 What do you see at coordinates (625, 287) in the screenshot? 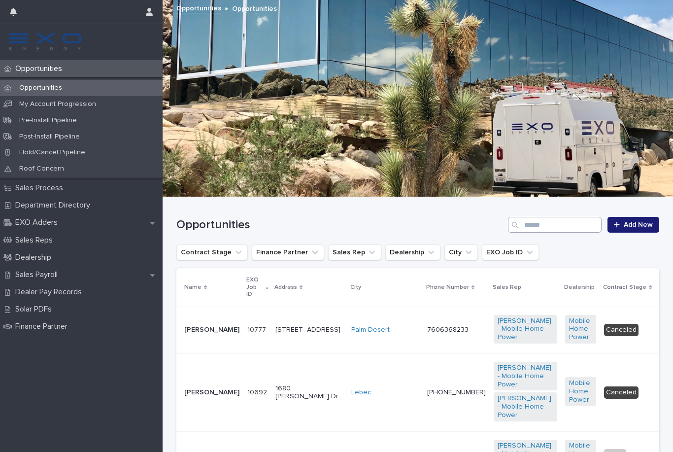
I see `p: Contract Stage` at bounding box center [625, 287].